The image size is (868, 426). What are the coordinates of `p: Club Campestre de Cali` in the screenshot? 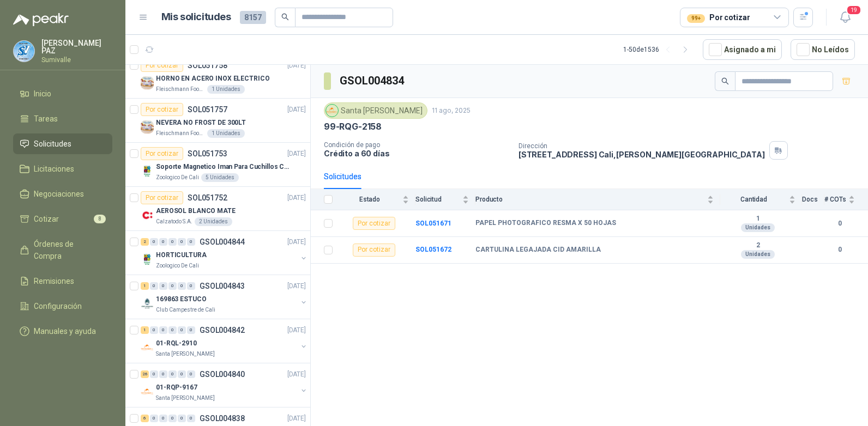 It's located at (185, 311).